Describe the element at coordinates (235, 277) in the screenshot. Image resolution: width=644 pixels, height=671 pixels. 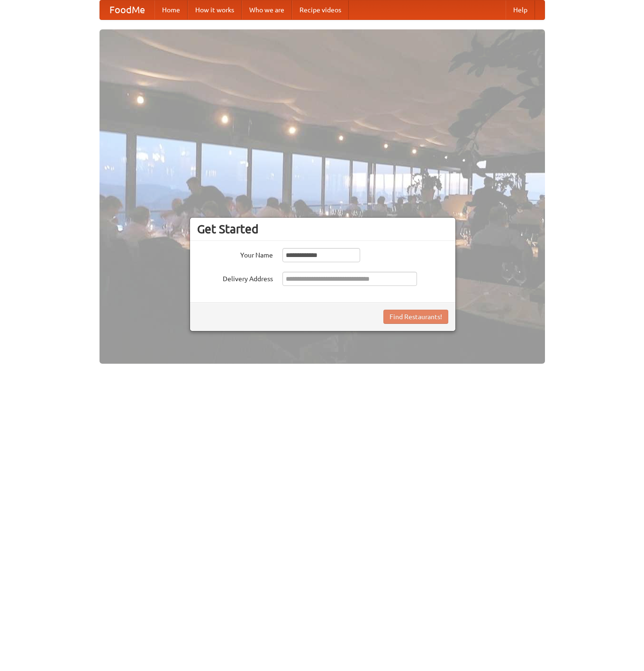
I see `label: Delivery Address` at that location.